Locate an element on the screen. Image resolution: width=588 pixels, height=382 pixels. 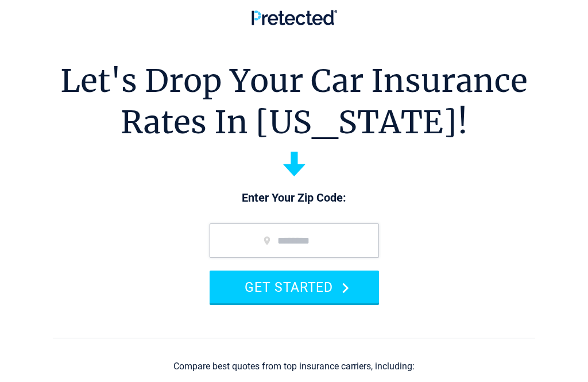
button: GET STARTED is located at coordinates (294, 287).